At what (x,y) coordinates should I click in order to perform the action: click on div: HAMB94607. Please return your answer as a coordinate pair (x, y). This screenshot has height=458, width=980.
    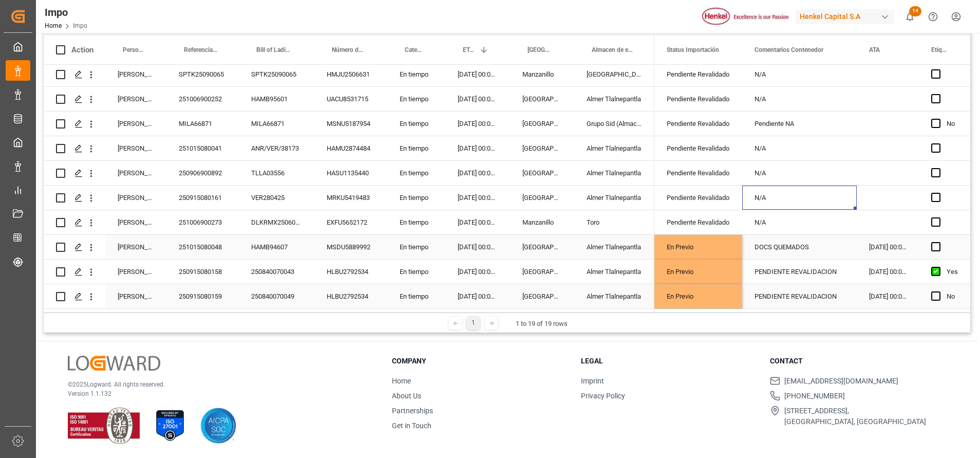
    Looking at the image, I should click on (276, 247).